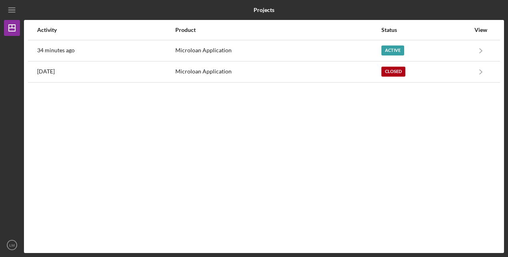 The width and height of the screenshot is (508, 257). I want to click on div: Status, so click(426, 30).